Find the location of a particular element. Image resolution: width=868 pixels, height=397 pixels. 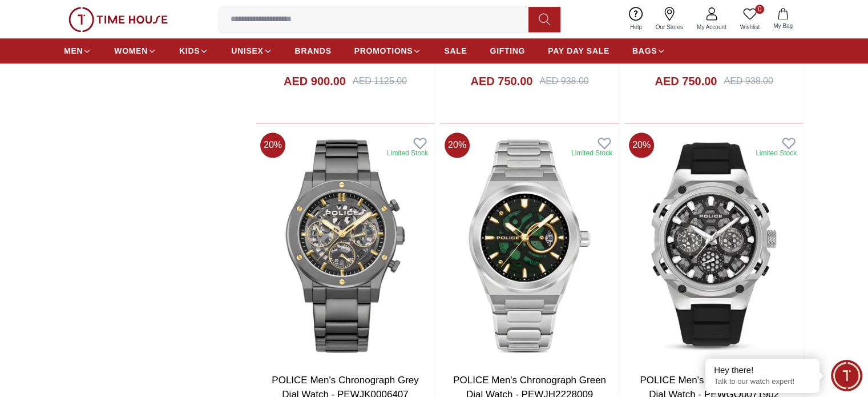

span: PAY DAY SALE is located at coordinates (578, 51).